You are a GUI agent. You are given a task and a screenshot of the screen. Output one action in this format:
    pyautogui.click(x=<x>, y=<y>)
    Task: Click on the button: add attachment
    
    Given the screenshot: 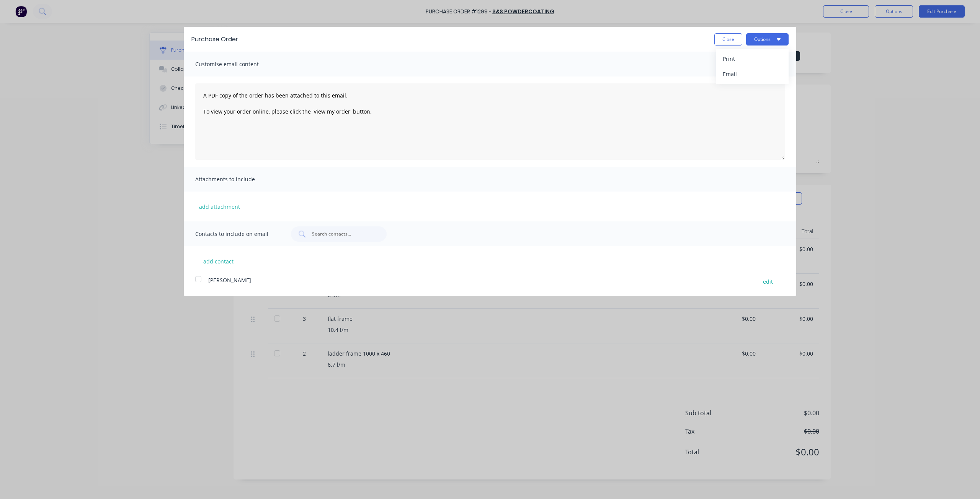 What is the action you would take?
    pyautogui.click(x=220, y=207)
    